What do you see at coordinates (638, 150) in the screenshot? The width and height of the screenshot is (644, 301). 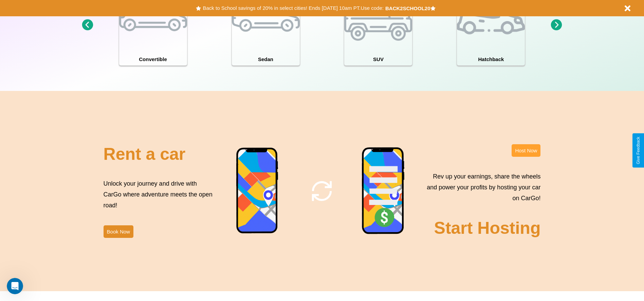 I see `div: Give Feedback` at bounding box center [638, 150].